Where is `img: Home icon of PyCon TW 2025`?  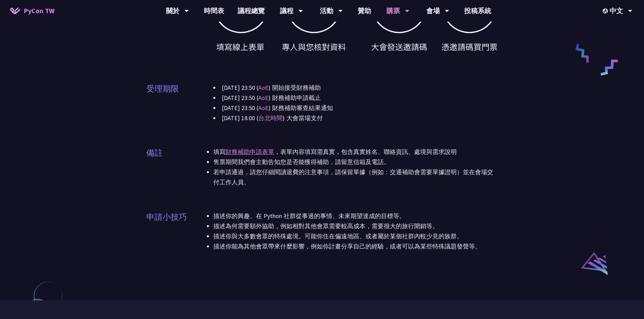
img: Home icon of PyCon TW 2025 is located at coordinates (15, 11).